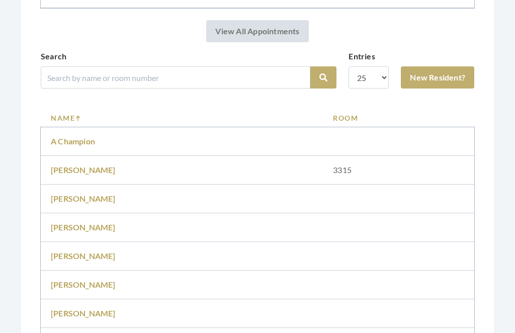  What do you see at coordinates (257, 31) in the screenshot?
I see `a: View All Appointments` at bounding box center [257, 31].